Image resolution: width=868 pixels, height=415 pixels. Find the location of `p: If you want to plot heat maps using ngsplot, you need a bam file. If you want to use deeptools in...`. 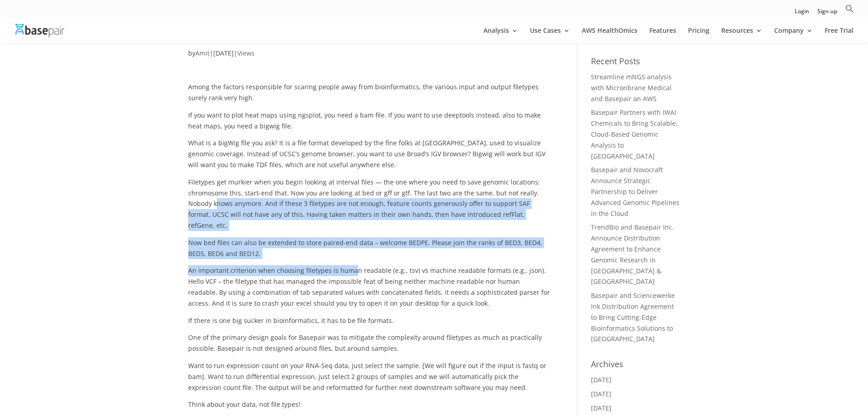

p: If you want to plot heat maps using ngsplot, you need a bam file. If you want to use deeptools in... is located at coordinates (369, 124).